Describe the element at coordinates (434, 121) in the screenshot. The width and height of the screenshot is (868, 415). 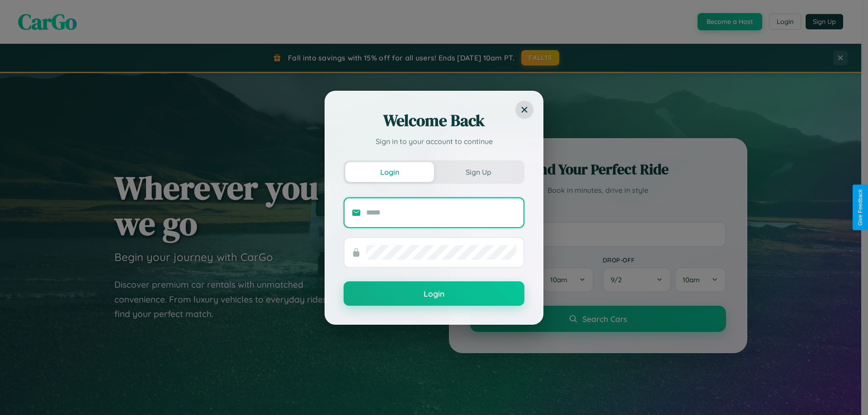
I see `h2: Welcome Back` at that location.